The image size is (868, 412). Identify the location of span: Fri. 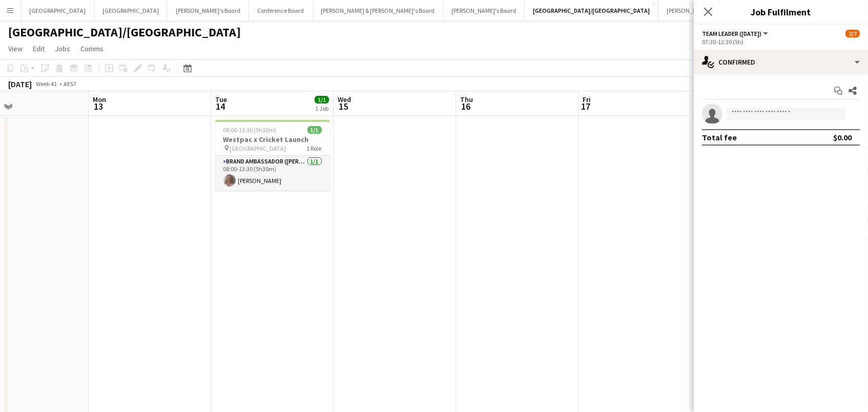
(587, 99).